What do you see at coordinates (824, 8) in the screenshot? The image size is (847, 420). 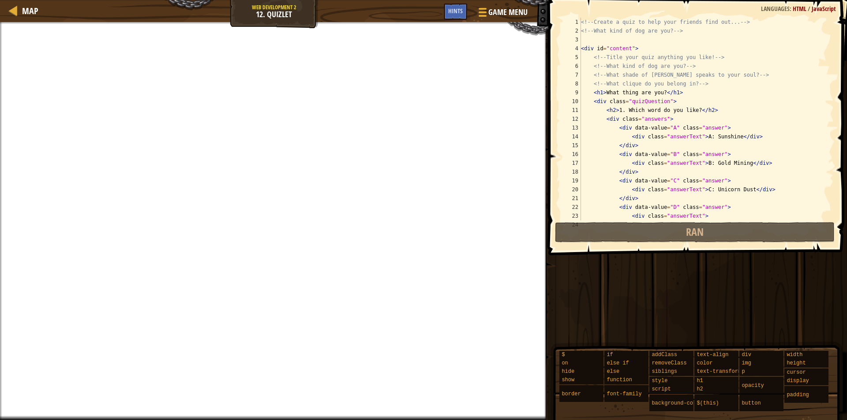 I see `span: JavaScript` at bounding box center [824, 8].